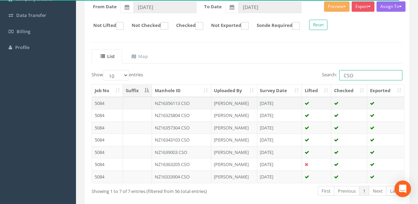 The width and height of the screenshot is (418, 204). What do you see at coordinates (182, 152) in the screenshot?
I see `td: NZ1639003 CSO` at bounding box center [182, 152].